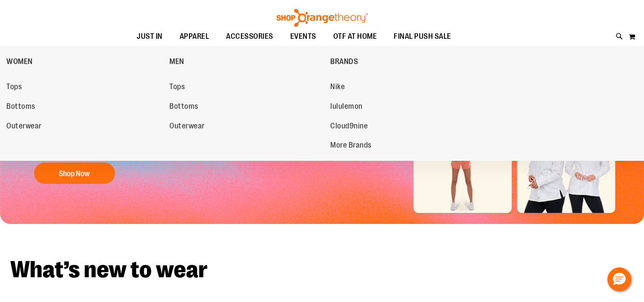  Describe the element at coordinates (351, 146) in the screenshot. I see `span: More Brands` at that location.